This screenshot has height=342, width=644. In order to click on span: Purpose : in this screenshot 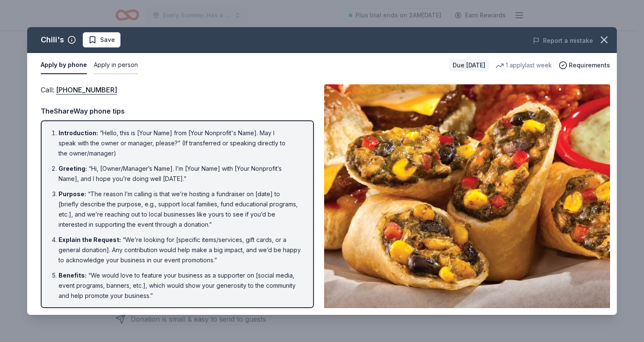, I will do `click(72, 194)`.